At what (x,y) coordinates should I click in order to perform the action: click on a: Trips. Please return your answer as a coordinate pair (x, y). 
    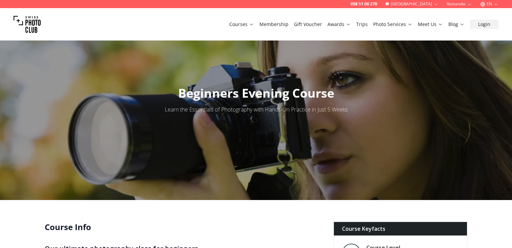
    Looking at the image, I should click on (362, 24).